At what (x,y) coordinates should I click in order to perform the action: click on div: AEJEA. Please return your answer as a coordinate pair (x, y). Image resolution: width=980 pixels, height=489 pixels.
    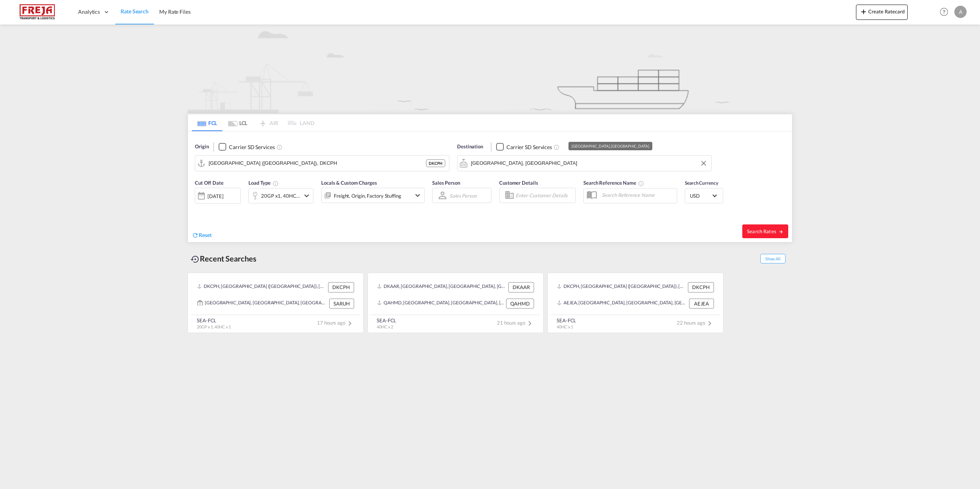
    Looking at the image, I should click on (701, 304).